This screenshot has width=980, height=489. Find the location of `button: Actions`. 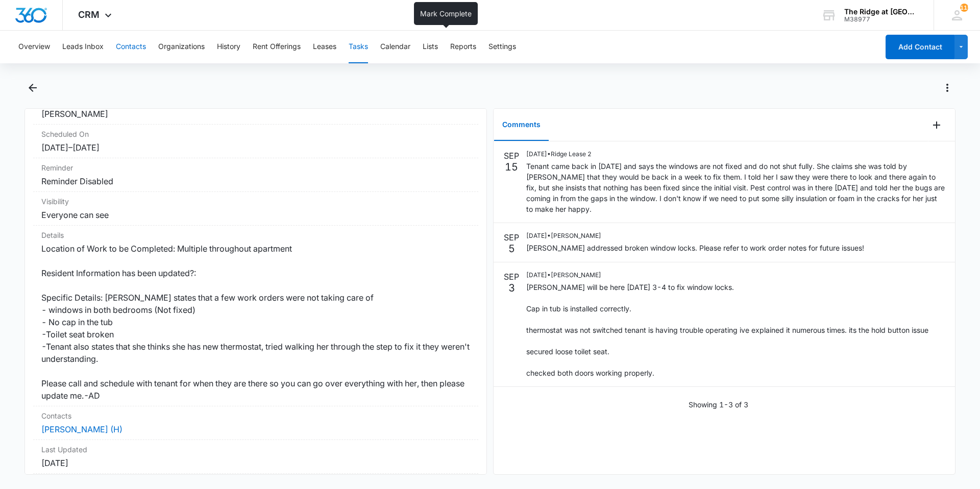

button: Actions is located at coordinates (947, 88).